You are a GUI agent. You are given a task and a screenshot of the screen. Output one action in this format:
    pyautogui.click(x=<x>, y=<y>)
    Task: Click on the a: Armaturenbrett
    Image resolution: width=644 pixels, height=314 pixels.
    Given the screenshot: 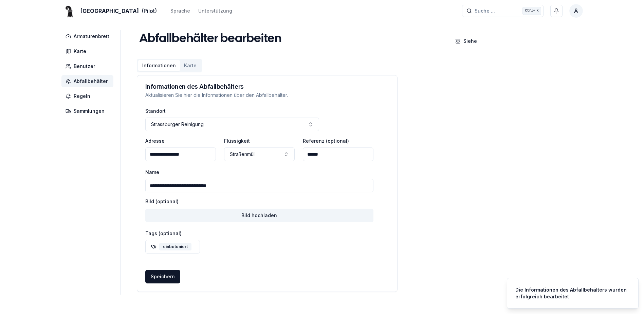 What is the action you would take?
    pyautogui.click(x=89, y=36)
    